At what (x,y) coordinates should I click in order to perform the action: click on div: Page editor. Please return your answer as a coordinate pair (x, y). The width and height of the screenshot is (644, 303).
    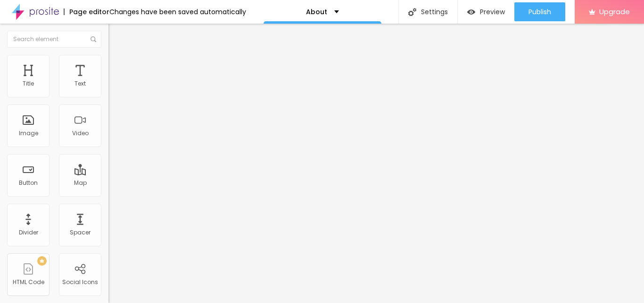
    Looking at the image, I should click on (86, 12).